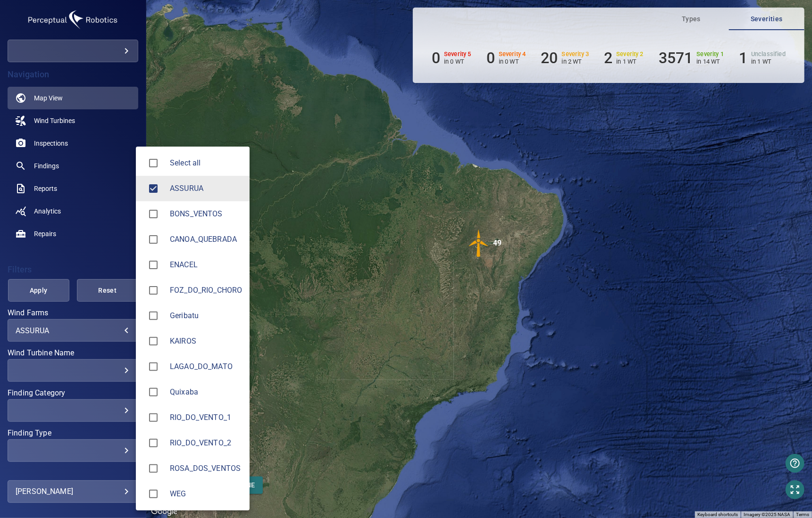 The height and width of the screenshot is (518, 812). Describe the element at coordinates (206, 316) in the screenshot. I see `div: Wind Farms Geribatu` at that location.